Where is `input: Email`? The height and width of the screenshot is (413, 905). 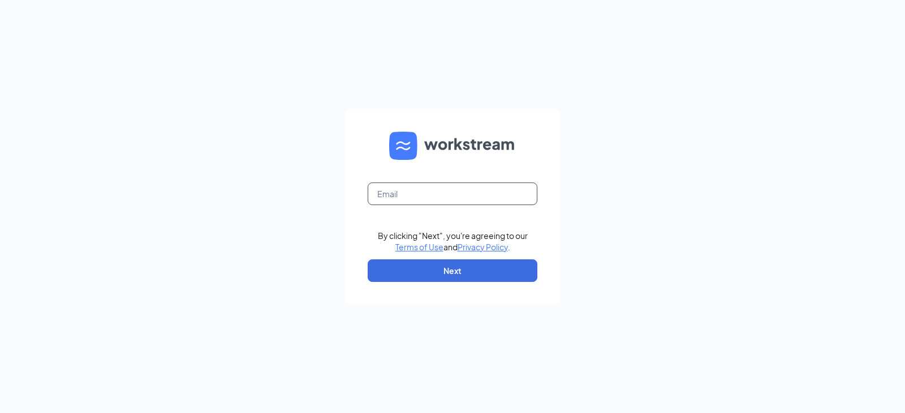
input: Email is located at coordinates (452, 194).